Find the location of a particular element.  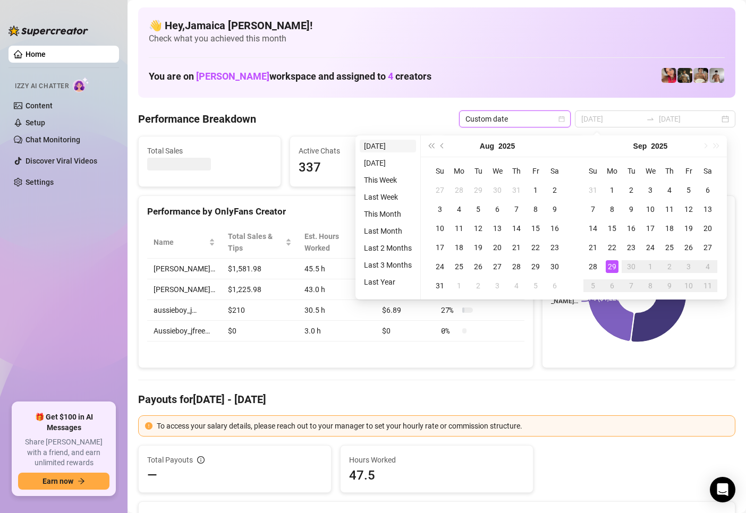

button: Last year (Control + left) is located at coordinates (431, 146).